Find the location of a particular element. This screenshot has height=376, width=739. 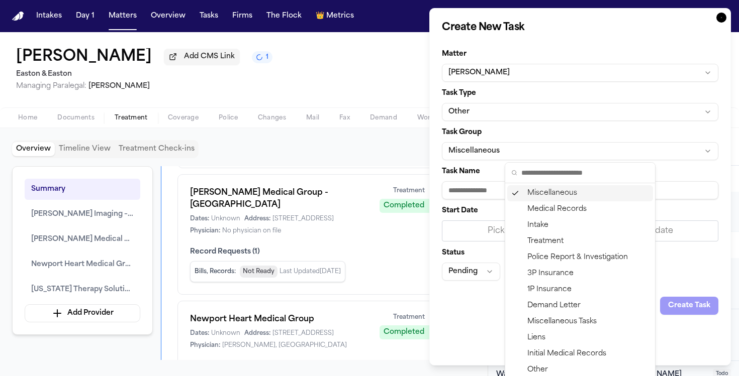

div: Miscellaneous Tasks is located at coordinates (580, 322).